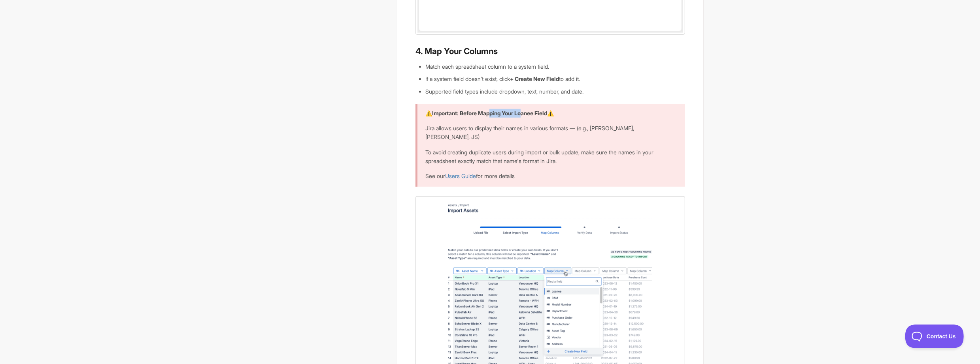  What do you see at coordinates (555, 91) in the screenshot?
I see `li: Supported field types include dropdown, text, number, and date.` at bounding box center [555, 91].